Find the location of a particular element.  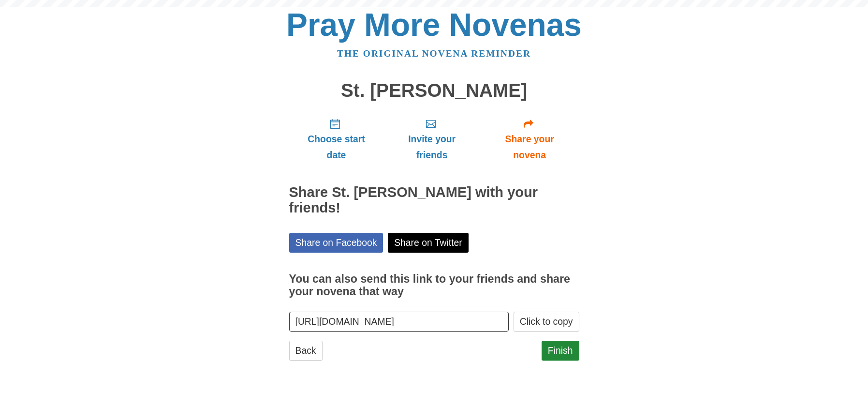

a: The original novena reminder is located at coordinates (434, 53).